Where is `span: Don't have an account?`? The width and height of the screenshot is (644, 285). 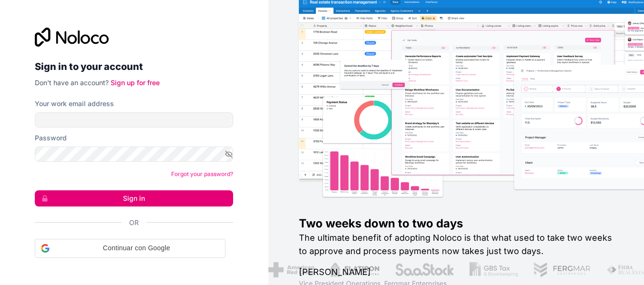
span: Don't have an account? is located at coordinates (71, 83).